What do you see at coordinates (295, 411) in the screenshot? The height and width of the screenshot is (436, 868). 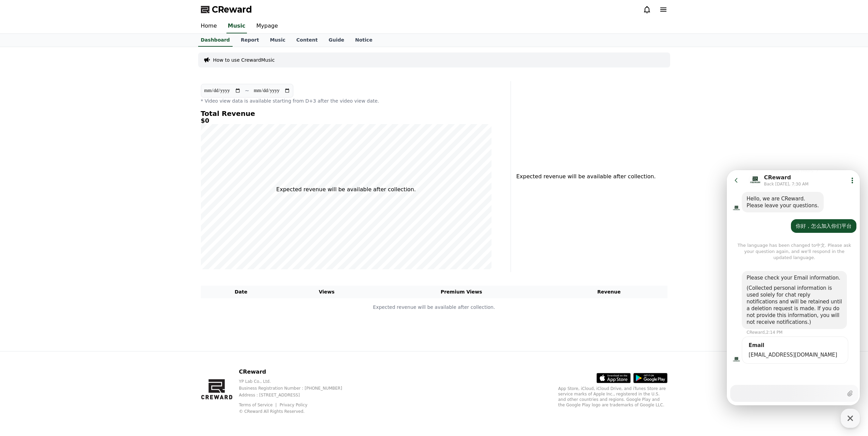 I see `p: © CReward All Rights Reserved.` at bounding box center [295, 411].